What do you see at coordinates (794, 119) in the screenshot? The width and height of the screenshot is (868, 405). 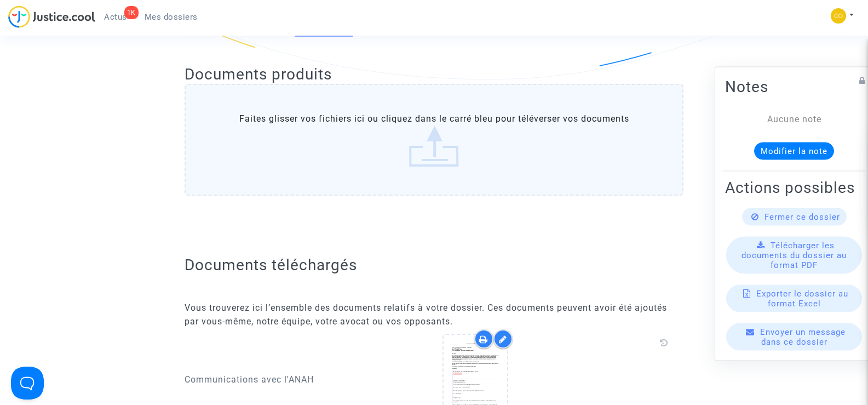 I see `div: Aucune note` at bounding box center [794, 119].